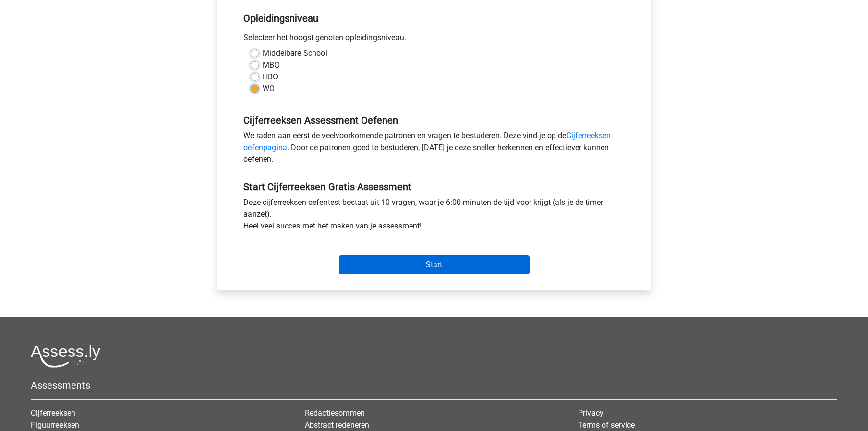 The image size is (868, 431). What do you see at coordinates (271, 65) in the screenshot?
I see `label: MBO` at bounding box center [271, 65].